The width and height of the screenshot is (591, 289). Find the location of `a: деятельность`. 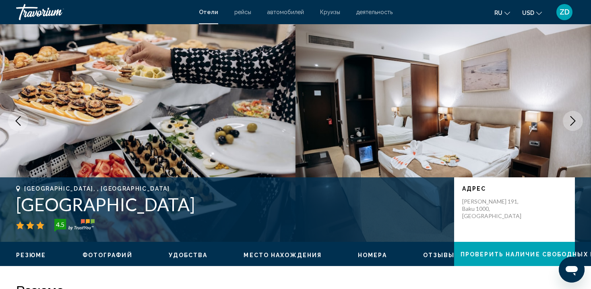

a: деятельность is located at coordinates (375, 12).